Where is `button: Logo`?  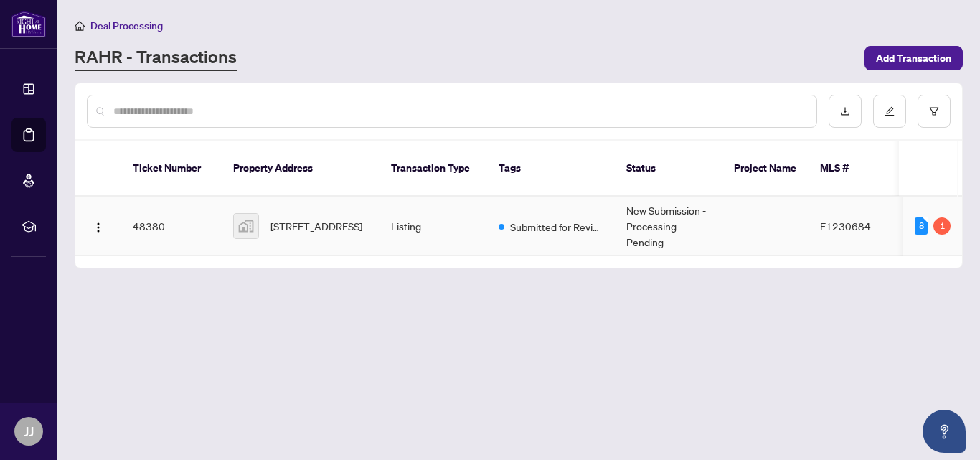
button: Logo is located at coordinates (98, 226).